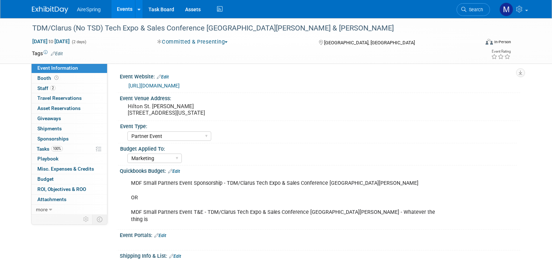  I want to click on div: Shipping Info & List:, so click(320, 255).